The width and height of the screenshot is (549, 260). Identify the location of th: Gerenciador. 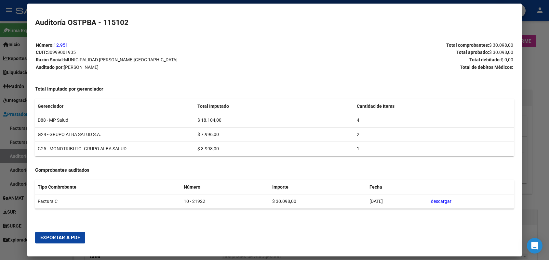
(115, 106).